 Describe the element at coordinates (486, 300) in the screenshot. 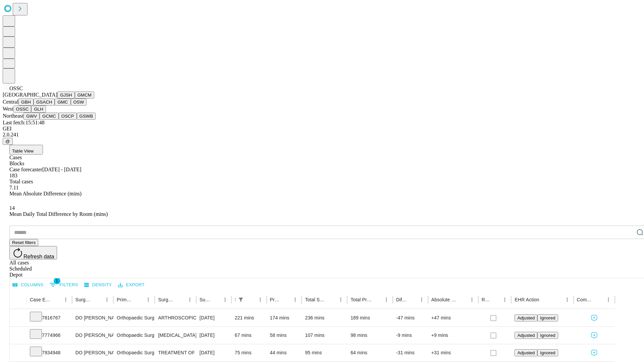

I see `div: Resolved in EHR` at that location.